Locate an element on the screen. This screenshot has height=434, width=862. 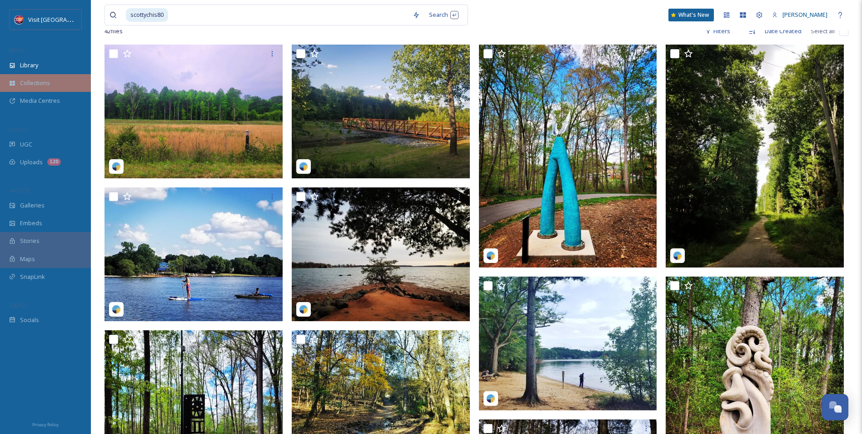
img: scottychis80_05162025_18067275121974464.heic is located at coordinates (194, 111).